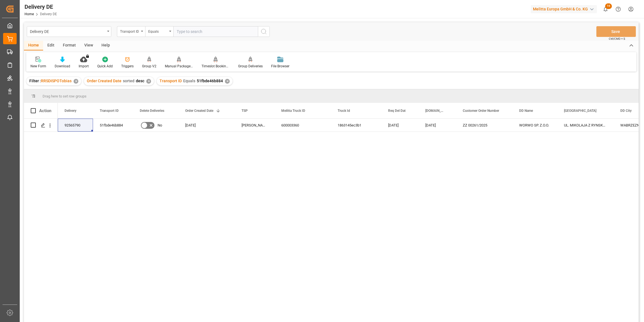 The image size is (644, 322). I want to click on span: RRSDISPOTobias, so click(56, 80).